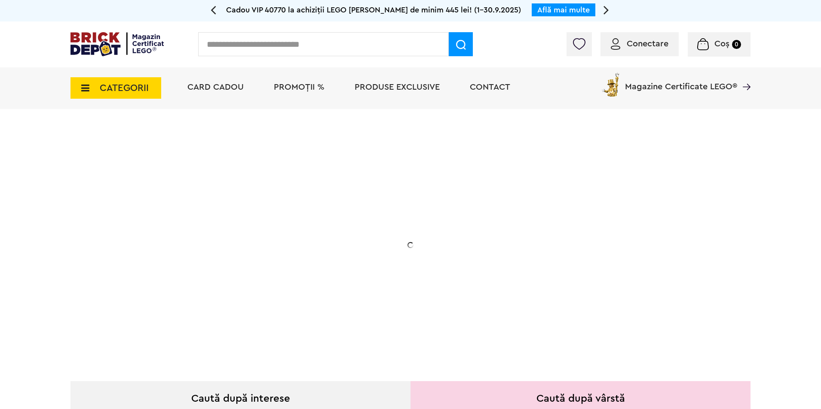 Image resolution: width=821 pixels, height=409 pixels. Describe the element at coordinates (397, 87) in the screenshot. I see `span: Produse exclusive` at that location.